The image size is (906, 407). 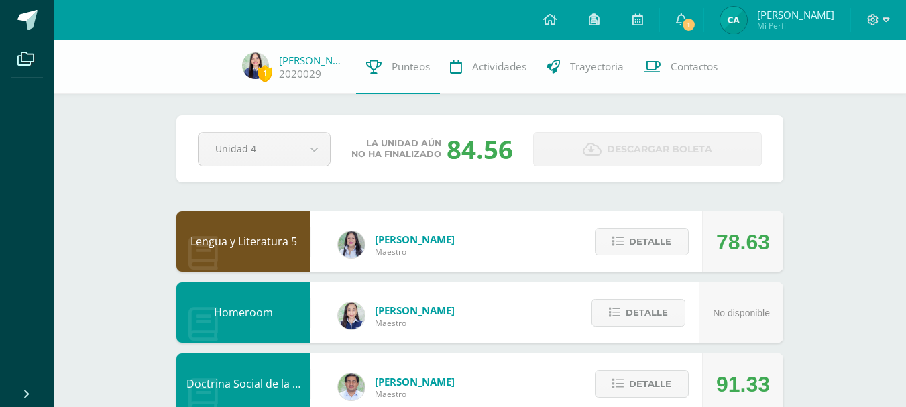 What do you see at coordinates (488, 67) in the screenshot?
I see `a: Actividades` at bounding box center [488, 67].